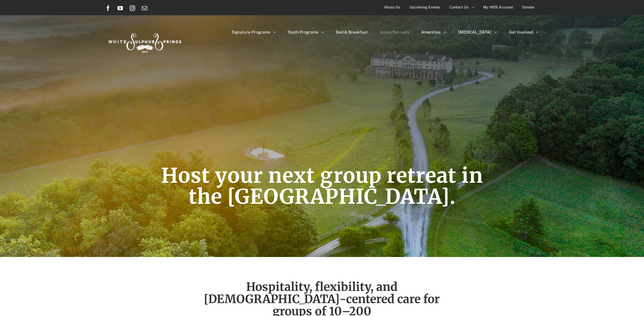 The width and height of the screenshot is (644, 316). I want to click on a: Youth Programs, so click(306, 32).